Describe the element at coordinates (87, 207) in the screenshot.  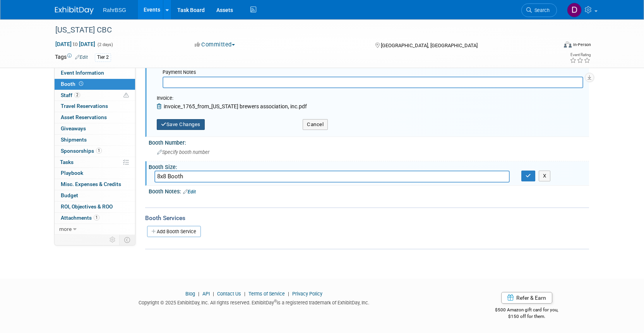
I see `span: ROI, Objectives & ROO` at that location.